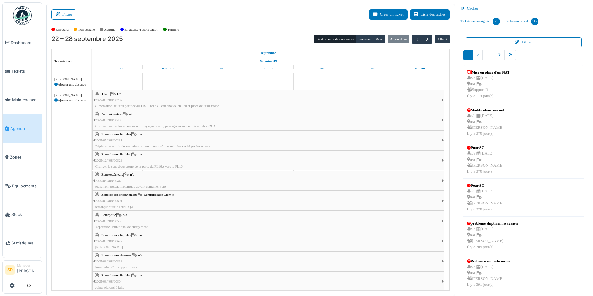 This screenshot has height=296, width=593. I want to click on span: Entrepôt 2, so click(108, 214).